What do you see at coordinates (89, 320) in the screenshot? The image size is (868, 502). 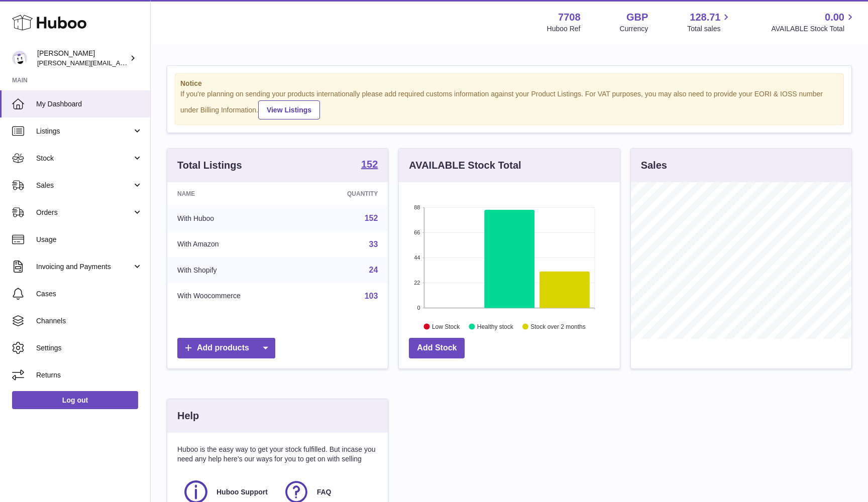 I see `span: Channels` at bounding box center [89, 320].